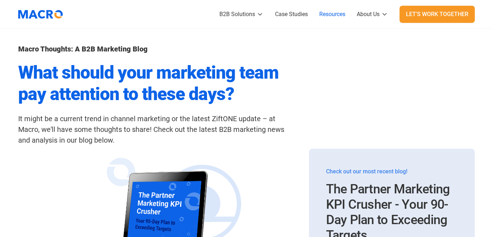 This screenshot has height=237, width=493. What do you see at coordinates (155, 83) in the screenshot?
I see `h2: What should your marketing team pay attention to these days?` at bounding box center [155, 83].